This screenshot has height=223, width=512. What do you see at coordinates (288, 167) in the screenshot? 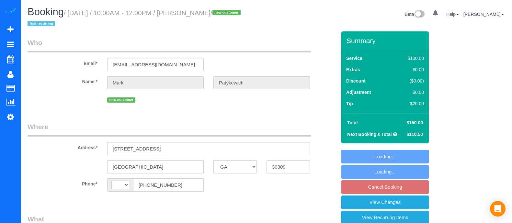
I see `input: Zip Code*` at bounding box center [288, 167].